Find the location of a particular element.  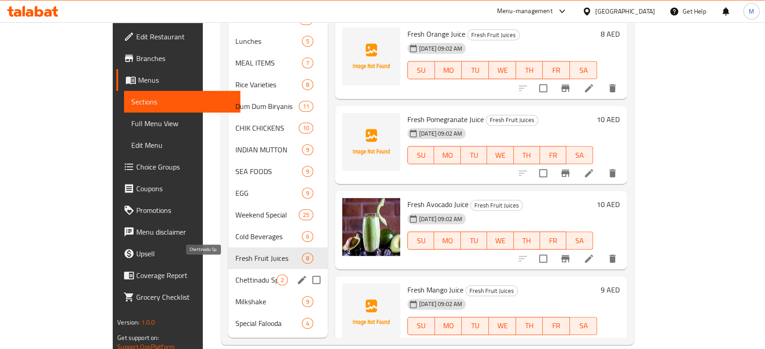

div: Rice Varieties is located at coordinates (268, 85).